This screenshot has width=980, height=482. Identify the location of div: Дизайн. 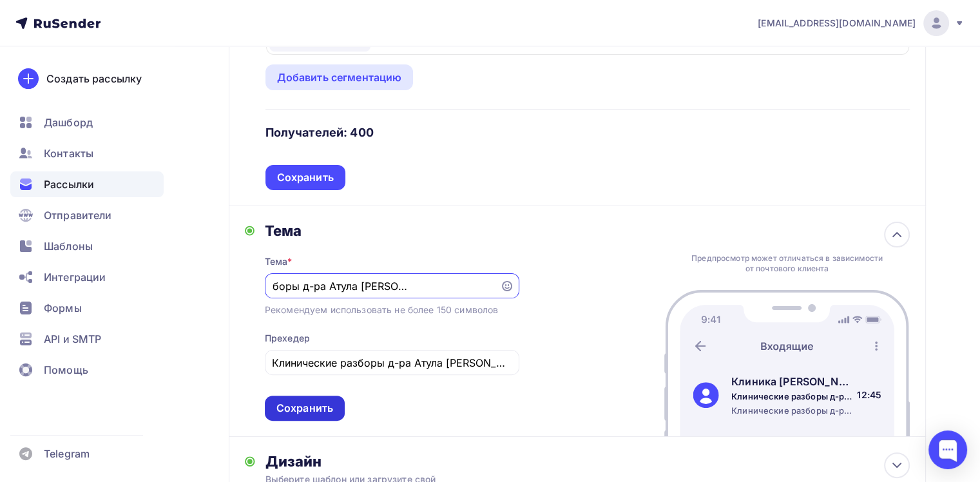
(587, 462).